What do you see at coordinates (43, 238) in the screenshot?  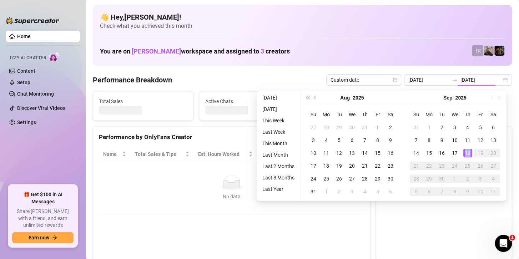 I see `button: Earn nowarrow-right` at bounding box center [43, 238].